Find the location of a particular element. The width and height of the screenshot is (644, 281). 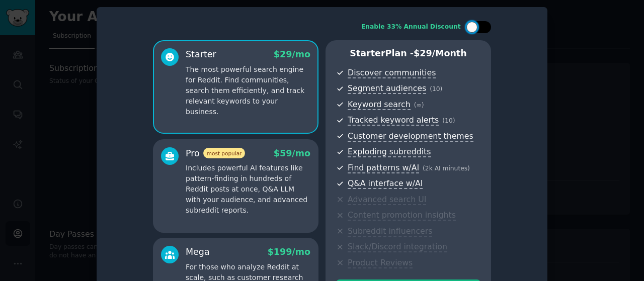

span: most popular is located at coordinates (225, 153).